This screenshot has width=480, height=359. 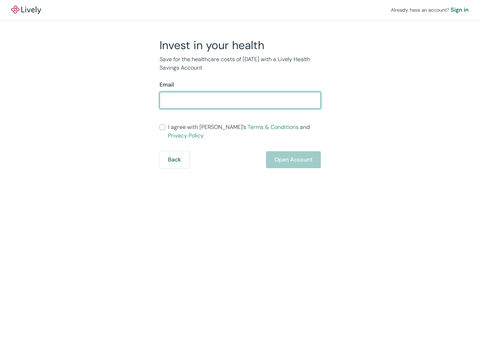 I want to click on img: Lively, so click(x=26, y=10).